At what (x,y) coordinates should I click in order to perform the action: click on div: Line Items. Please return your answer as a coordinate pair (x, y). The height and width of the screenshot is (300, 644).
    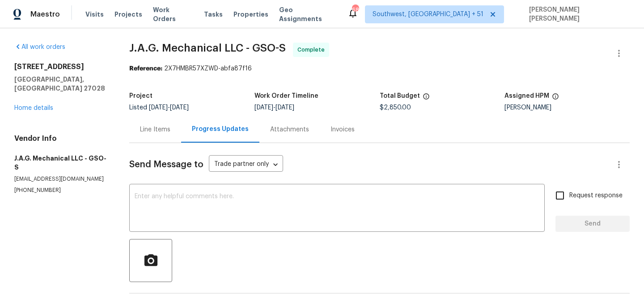
    Looking at the image, I should click on (156, 129).